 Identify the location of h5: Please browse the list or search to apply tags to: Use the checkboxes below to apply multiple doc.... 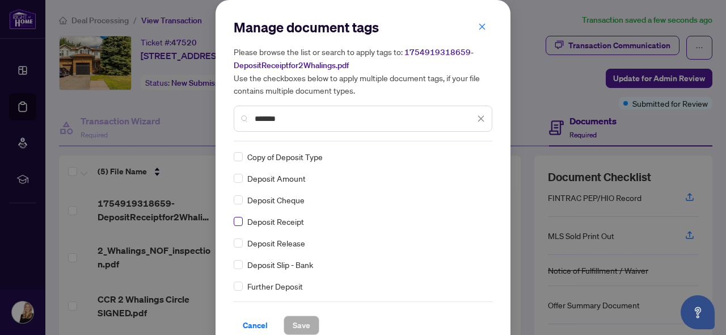
(363, 71).